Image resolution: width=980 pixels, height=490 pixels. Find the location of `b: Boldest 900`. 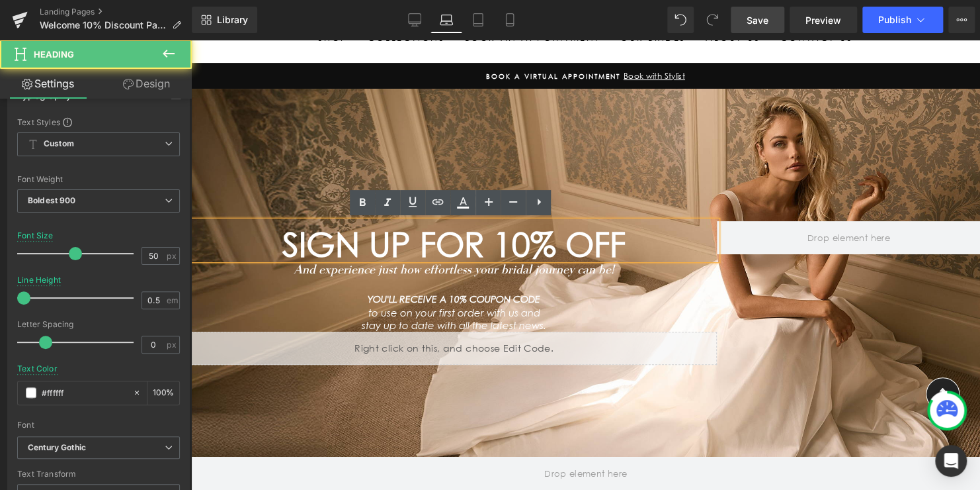

b: Boldest 900 is located at coordinates (52, 200).